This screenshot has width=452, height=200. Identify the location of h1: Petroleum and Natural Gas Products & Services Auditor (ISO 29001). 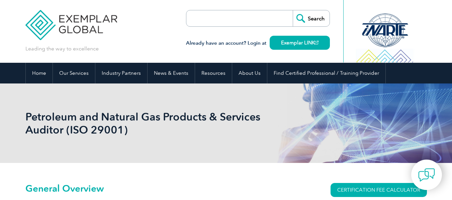
(154, 123).